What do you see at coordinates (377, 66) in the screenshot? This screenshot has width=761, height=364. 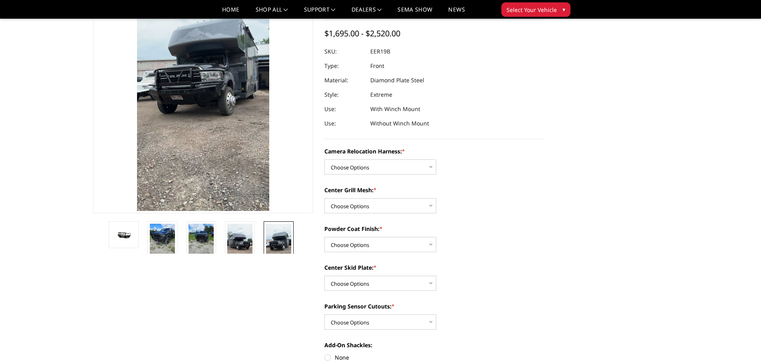 I see `dd: Front` at bounding box center [377, 66].